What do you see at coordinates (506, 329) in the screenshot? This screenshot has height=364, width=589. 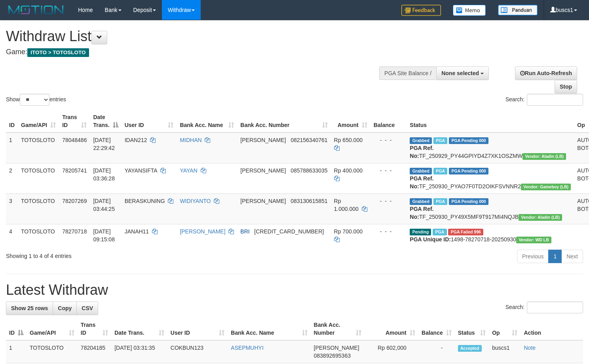 I see `th: Op: activate to sort column ascending` at bounding box center [506, 329].